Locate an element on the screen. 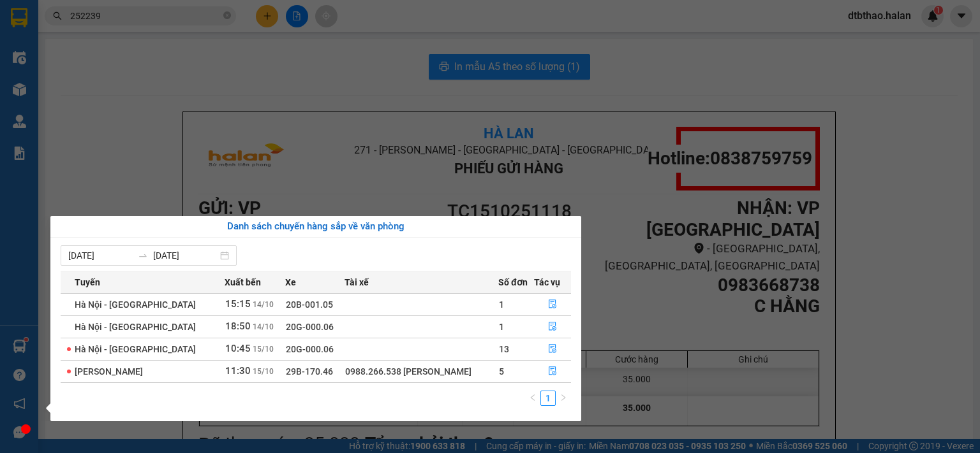  button: left is located at coordinates (533, 399).